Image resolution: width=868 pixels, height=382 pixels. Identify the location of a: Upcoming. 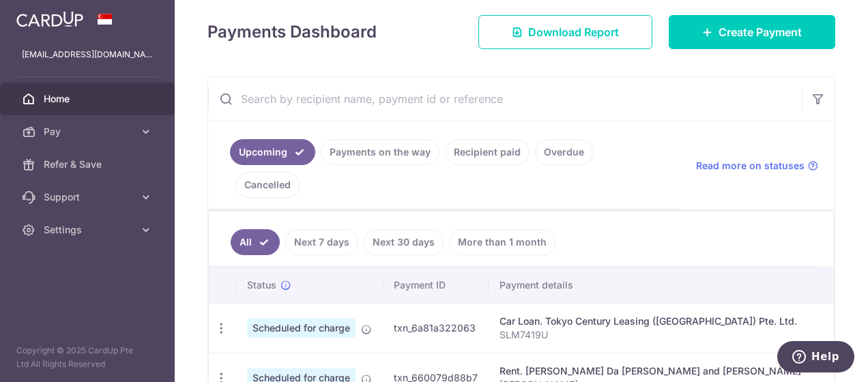
(272, 152).